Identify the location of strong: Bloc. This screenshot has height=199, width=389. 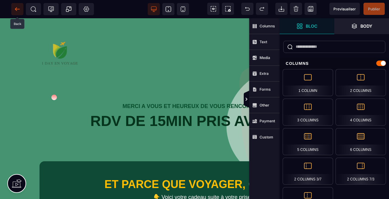
(311, 26).